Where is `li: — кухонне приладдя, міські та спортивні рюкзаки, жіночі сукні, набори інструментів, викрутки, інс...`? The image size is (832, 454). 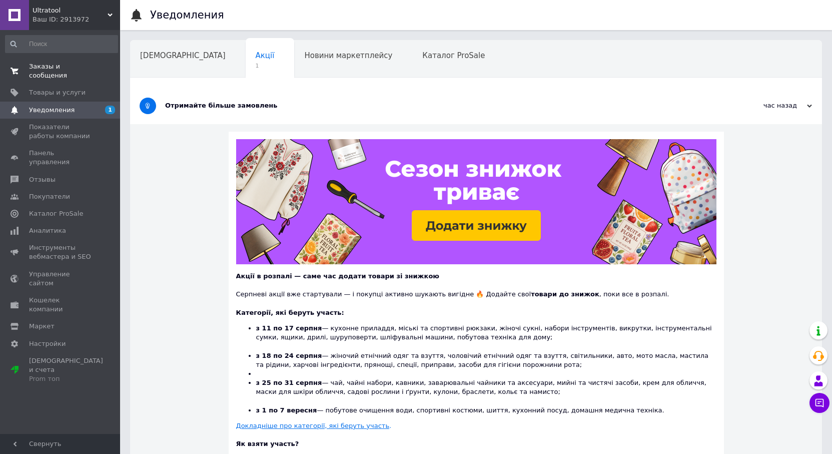 li: — кухонне приладдя, міські та спортивні рюкзаки, жіночі сукні, набори інструментів, викрутки, інс... is located at coordinates (487, 337).